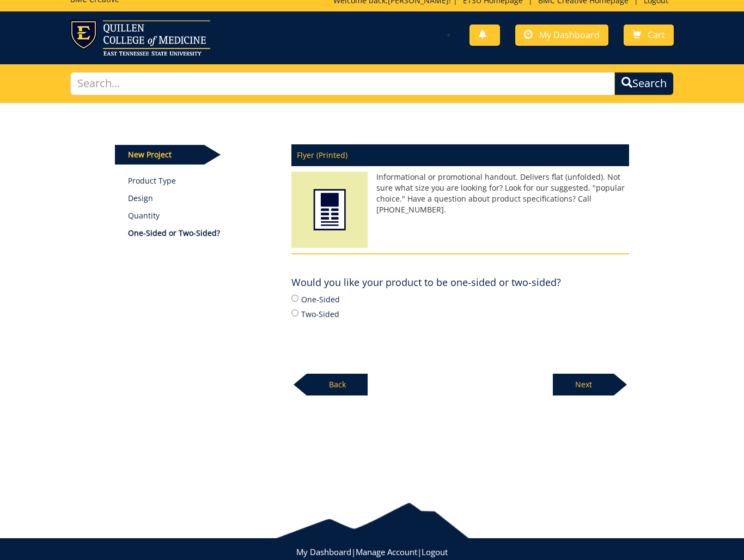 The width and height of the screenshot is (744, 560). Describe the element at coordinates (202, 181) in the screenshot. I see `a: Product Type` at that location.